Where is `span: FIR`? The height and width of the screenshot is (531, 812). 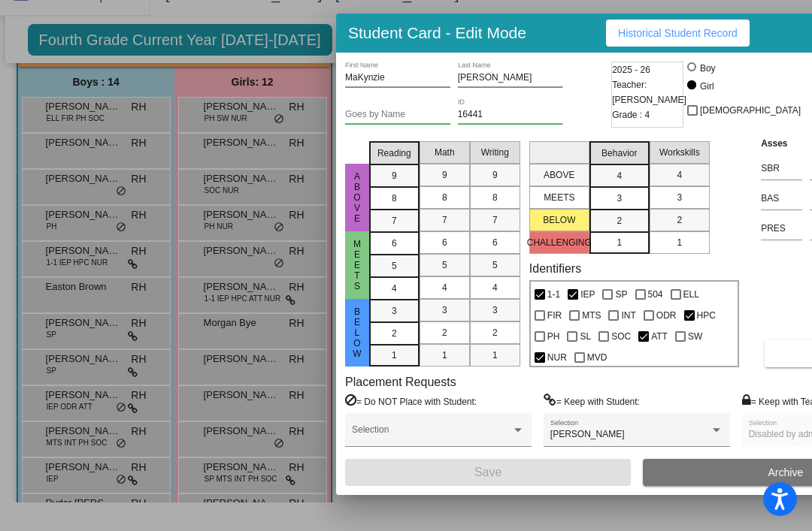
span: FIR is located at coordinates (554, 316).